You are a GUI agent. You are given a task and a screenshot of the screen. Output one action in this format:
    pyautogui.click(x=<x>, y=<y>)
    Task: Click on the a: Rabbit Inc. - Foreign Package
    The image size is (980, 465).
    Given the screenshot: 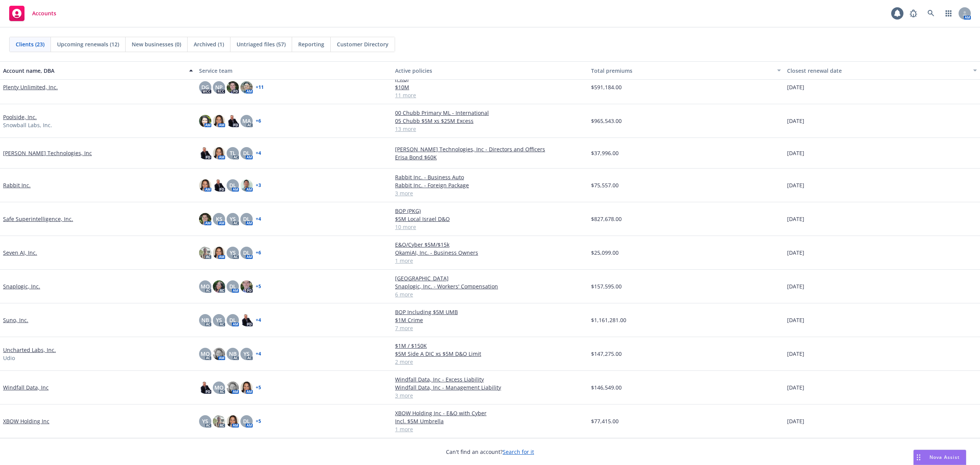 What is the action you would take?
    pyautogui.click(x=490, y=185)
    